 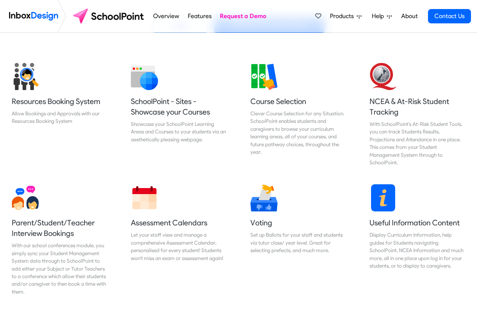 What do you see at coordinates (450, 16) in the screenshot?
I see `a: Contact Us` at bounding box center [450, 16].